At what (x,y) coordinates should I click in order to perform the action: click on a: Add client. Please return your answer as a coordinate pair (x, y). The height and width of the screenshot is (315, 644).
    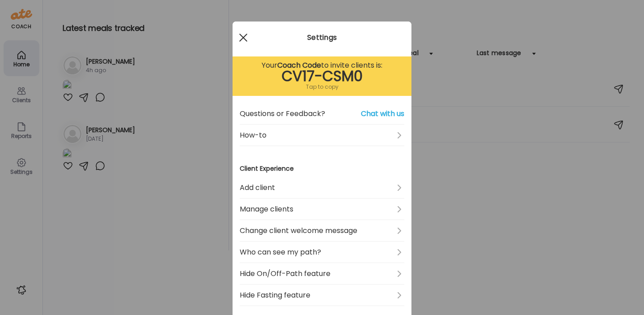
    Looking at the image, I should click on (322, 188).